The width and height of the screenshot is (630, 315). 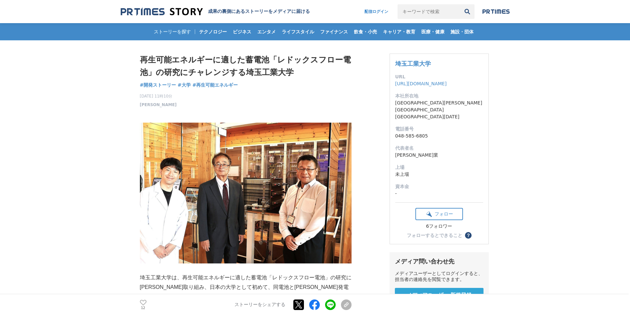 I want to click on a: 埼玉工業大学, so click(x=413, y=64).